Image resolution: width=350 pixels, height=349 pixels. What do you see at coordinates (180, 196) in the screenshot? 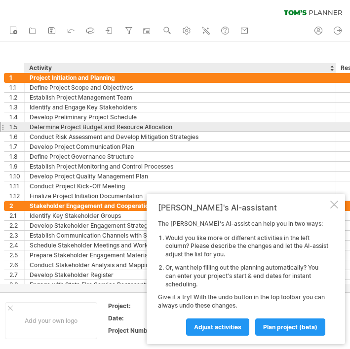
I see `div: Finalize Project Initiation Documentation` at bounding box center [180, 196].